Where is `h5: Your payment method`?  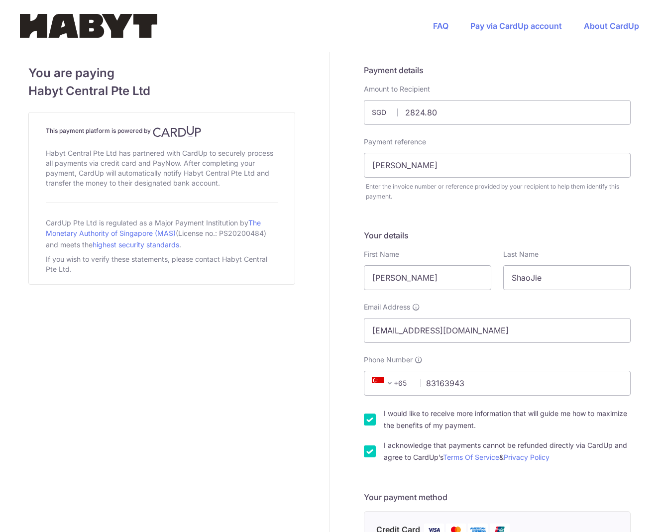 h5: Your payment method is located at coordinates (497, 497).